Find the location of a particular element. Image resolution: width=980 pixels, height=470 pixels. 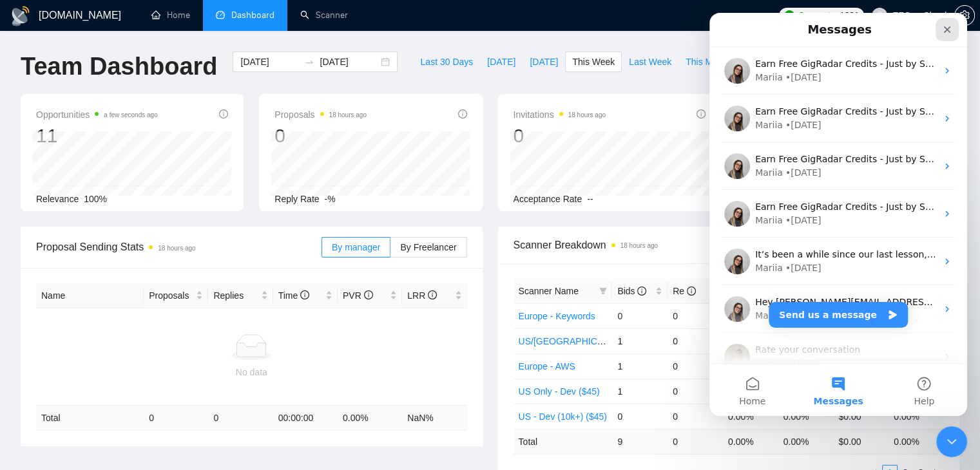

button: Help is located at coordinates (214, 377).